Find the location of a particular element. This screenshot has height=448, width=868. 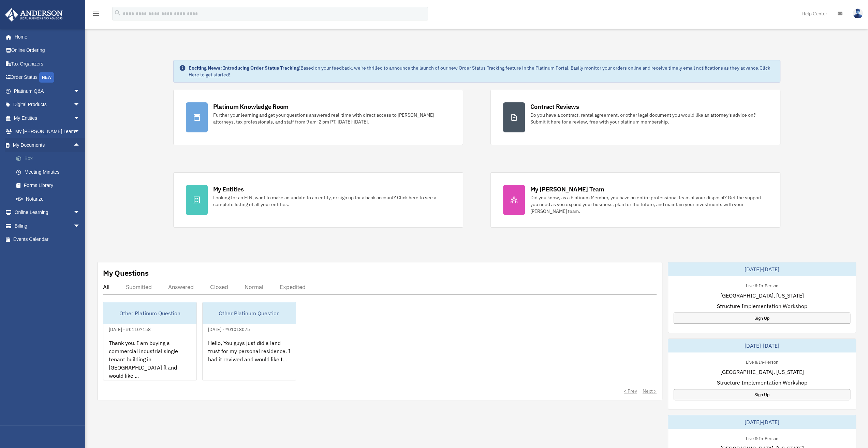

a: My Entitiesarrow_drop_down is located at coordinates (47, 118).